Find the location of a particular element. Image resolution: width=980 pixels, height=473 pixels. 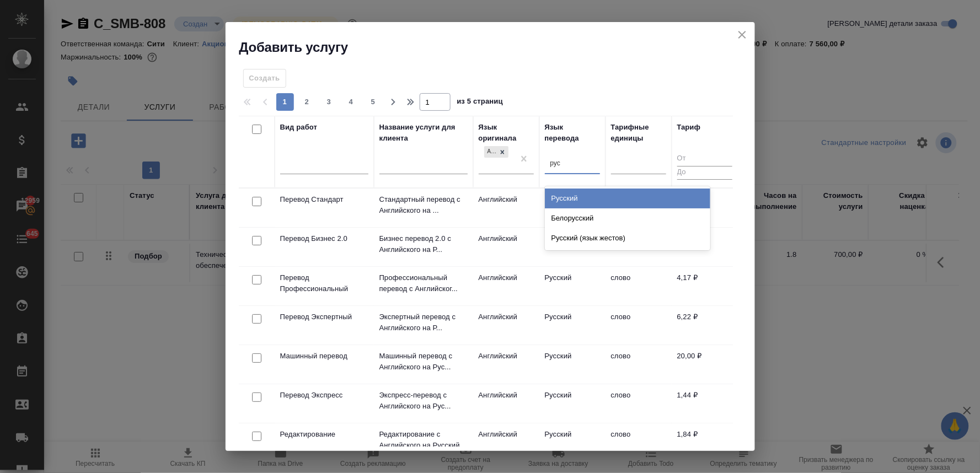

p: Бизнес перевод 2.0 с Английского на Р... is located at coordinates (423, 244).